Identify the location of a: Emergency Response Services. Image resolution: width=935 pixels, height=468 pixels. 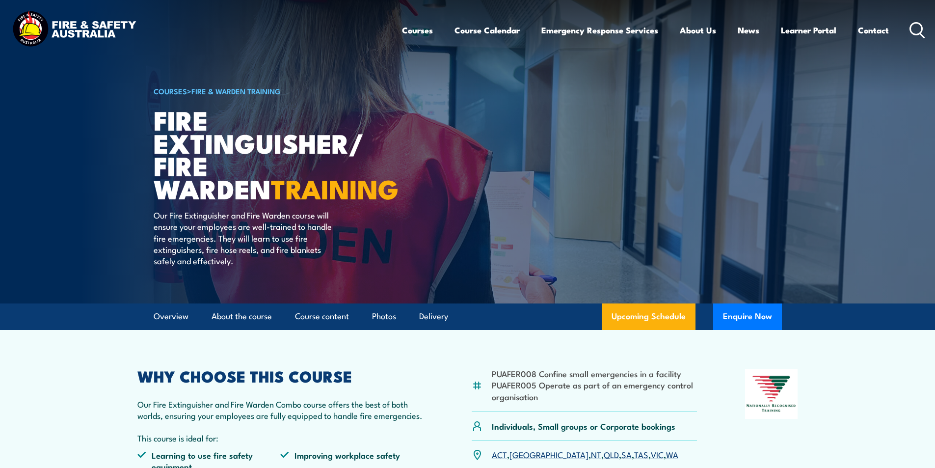
(600, 30).